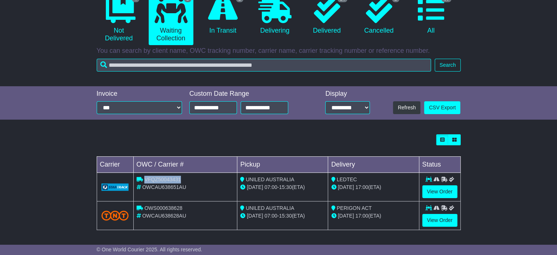 Image resolution: width=557 pixels, height=255 pixels. Describe the element at coordinates (140, 94) in the screenshot. I see `div: Invoice` at that location.